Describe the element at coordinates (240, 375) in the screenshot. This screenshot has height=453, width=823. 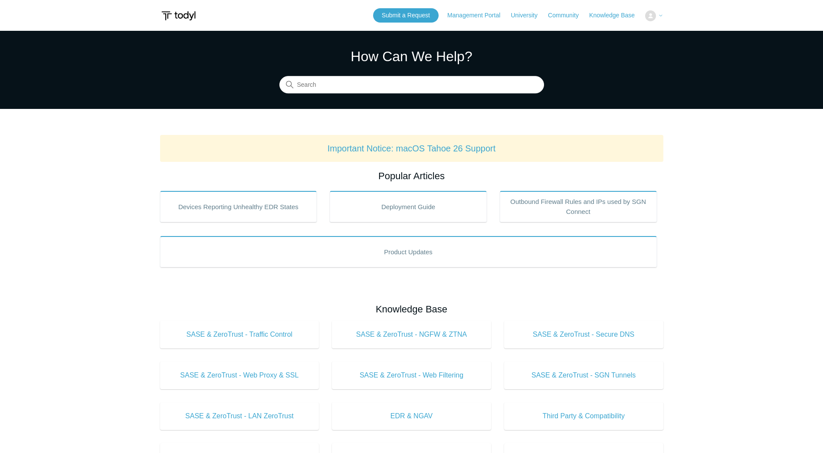
I see `a: SASE & ZeroTrust - Web Proxy & SSL` at that location.